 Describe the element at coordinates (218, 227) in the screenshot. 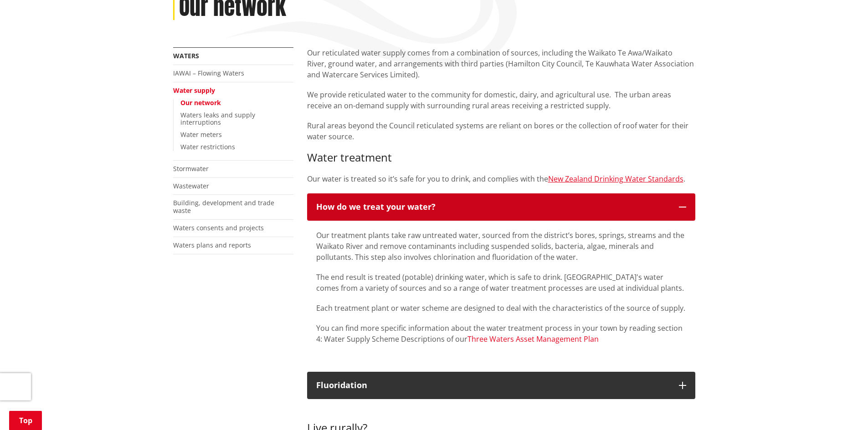

I see `a: Waters consents and projects` at that location.